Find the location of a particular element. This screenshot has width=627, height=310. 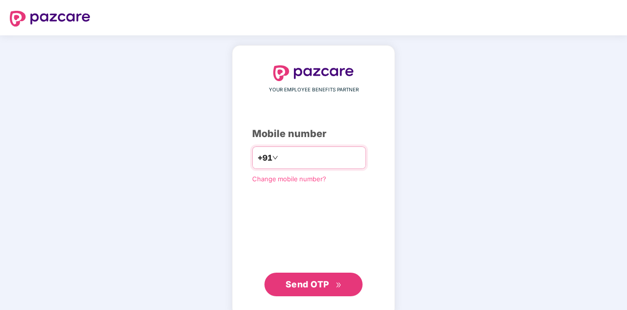

span: Send OTP is located at coordinates (307, 284).